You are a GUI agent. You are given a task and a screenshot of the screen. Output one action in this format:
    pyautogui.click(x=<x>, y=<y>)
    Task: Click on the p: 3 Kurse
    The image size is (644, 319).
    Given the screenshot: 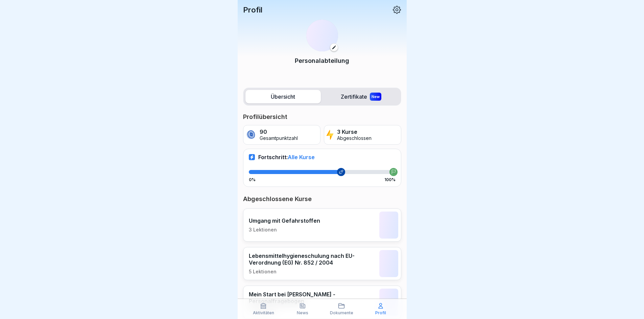 What is the action you would take?
    pyautogui.click(x=354, y=132)
    